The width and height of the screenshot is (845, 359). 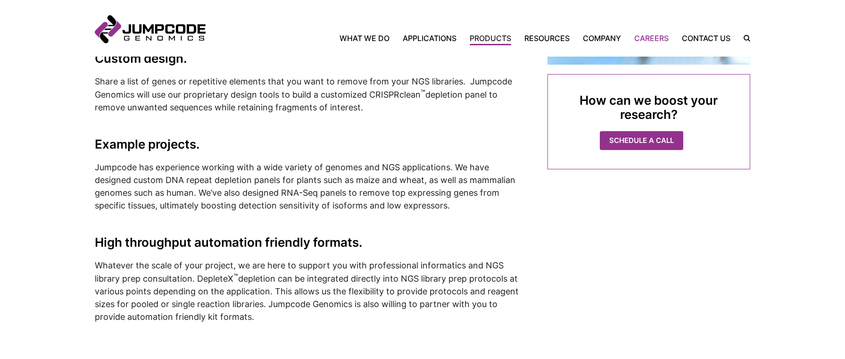 I want to click on h2: Example projects., so click(x=309, y=144).